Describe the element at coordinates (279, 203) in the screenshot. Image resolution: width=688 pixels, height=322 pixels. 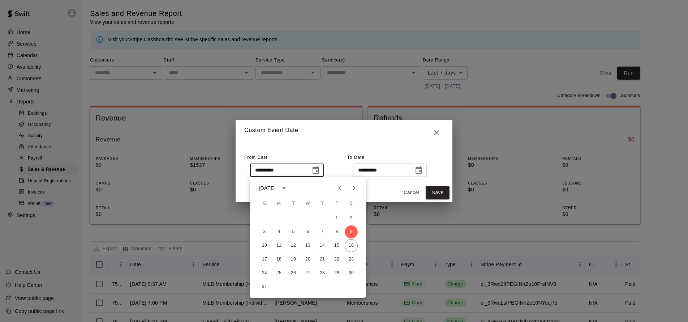
I see `span: Monday` at that location.